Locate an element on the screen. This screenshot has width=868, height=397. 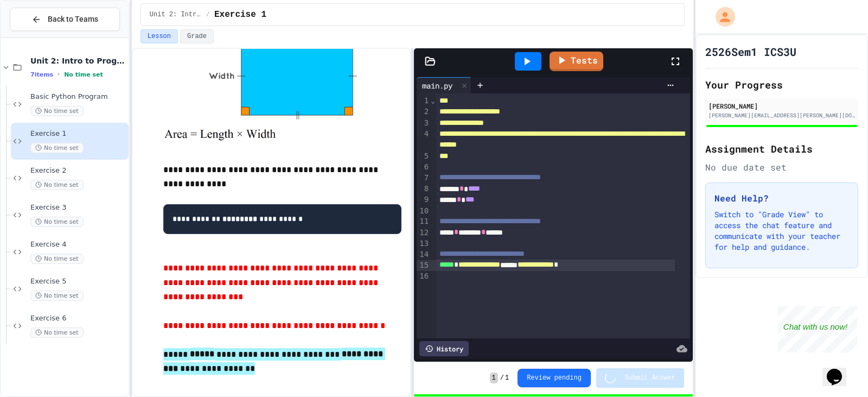
div: My Account is located at coordinates (721, 17).